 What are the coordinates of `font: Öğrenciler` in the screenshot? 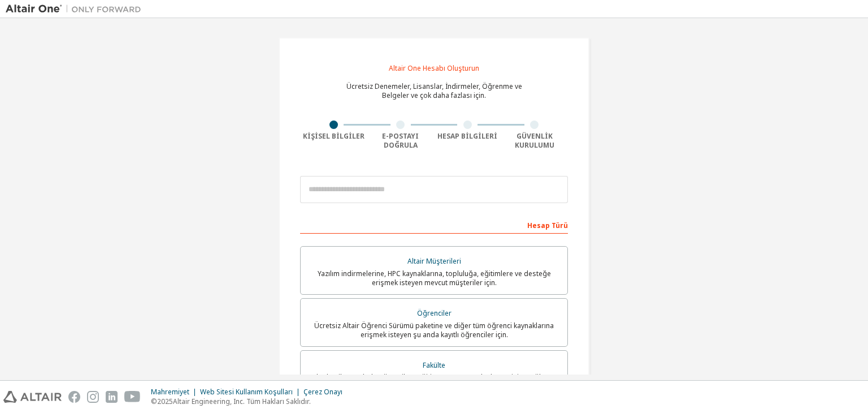 It's located at (434, 313).